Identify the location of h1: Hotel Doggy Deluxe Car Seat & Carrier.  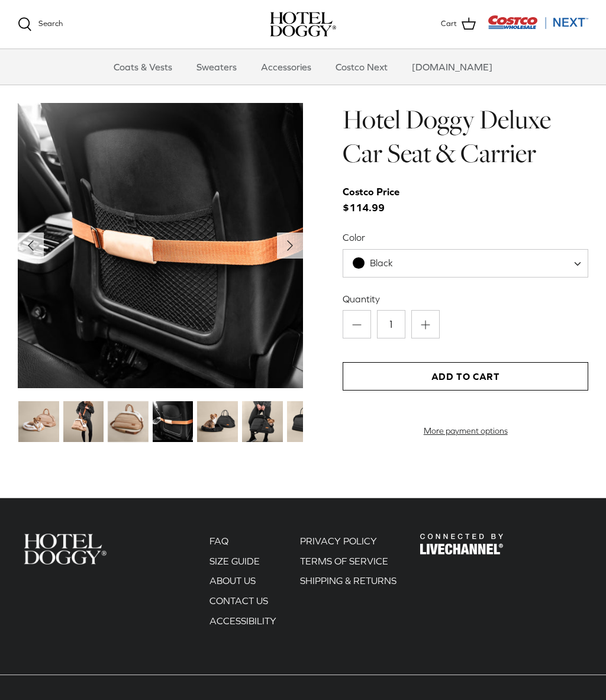
(466, 136).